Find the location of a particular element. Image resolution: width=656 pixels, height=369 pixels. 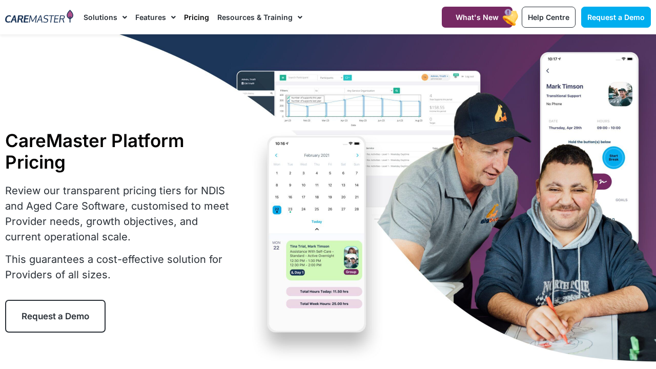

h1: CareMaster Platform Pricing is located at coordinates (120, 151).